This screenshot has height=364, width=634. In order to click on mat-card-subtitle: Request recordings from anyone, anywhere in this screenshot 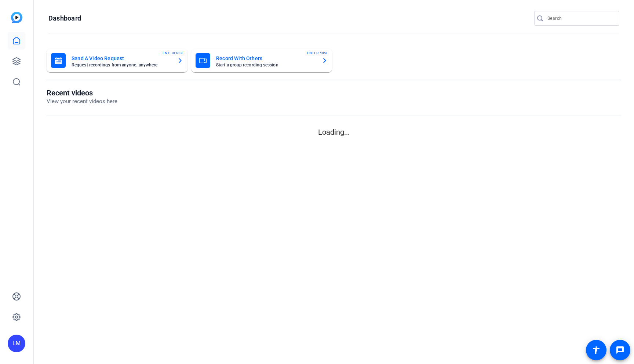, I will do `click(121, 65)`.